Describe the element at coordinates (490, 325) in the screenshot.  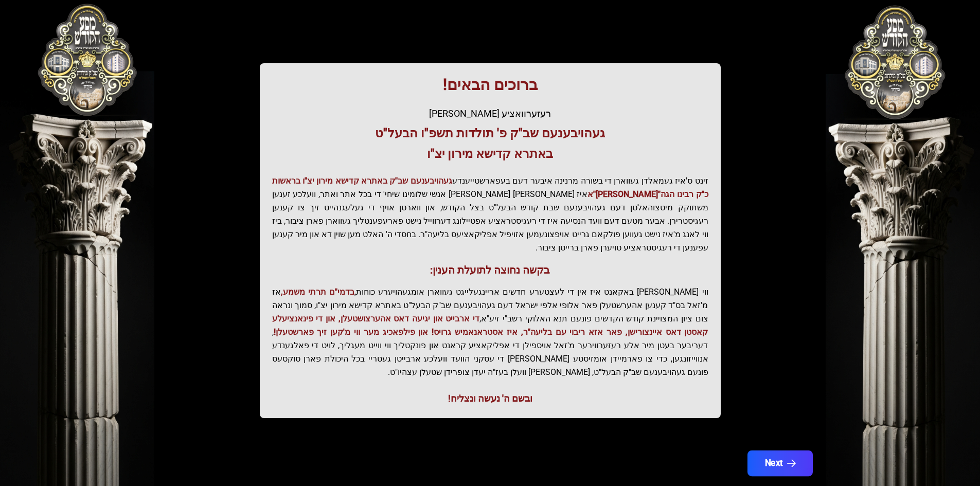
I see `span: די ארבייט און יגיעה דאס אהערצושטעלן, און די פינאנציעלע קאסטן דאס איינצורישן, פאר אזא ריבוי עם בלי...` at that location.